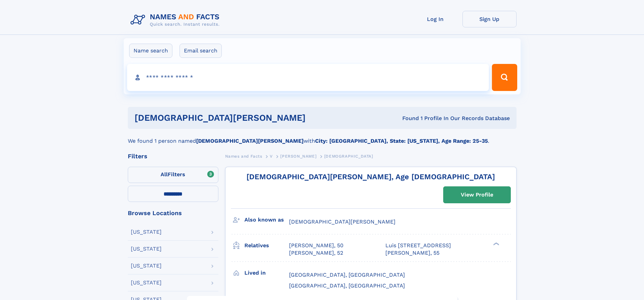  Describe the element at coordinates (173, 156) in the screenshot. I see `div: Filters` at that location.